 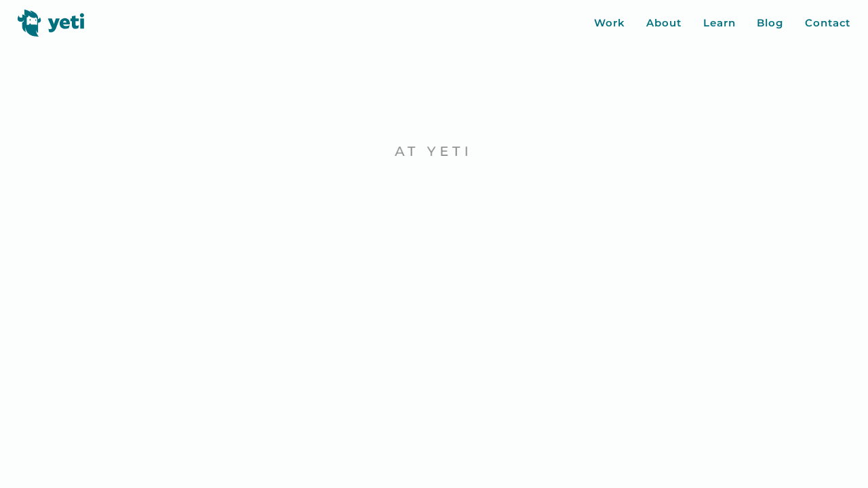 I want to click on div: Contact, so click(x=827, y=23).